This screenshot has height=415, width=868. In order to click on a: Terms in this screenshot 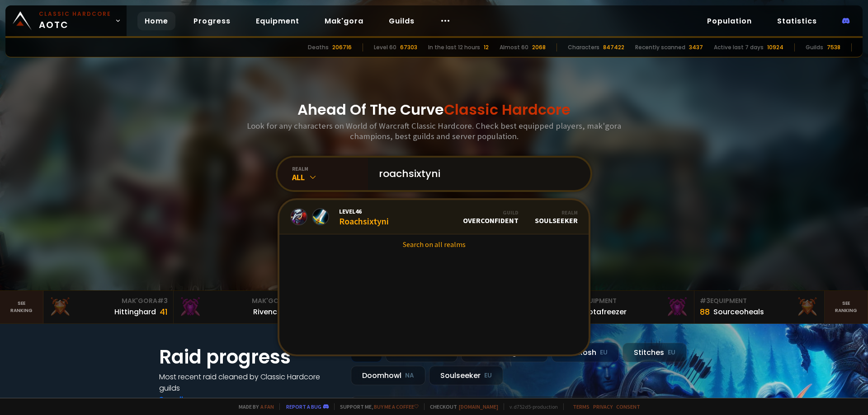, I will do `click(581, 406)`.